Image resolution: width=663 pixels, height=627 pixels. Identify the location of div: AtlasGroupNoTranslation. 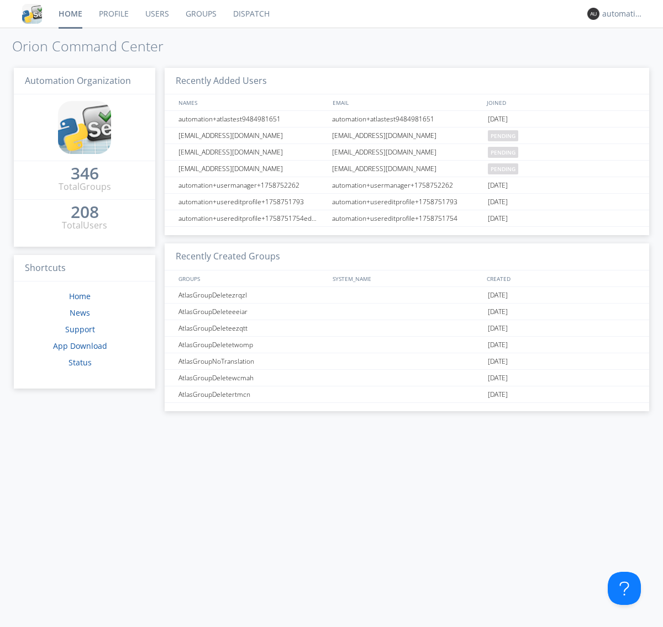
(252, 361).